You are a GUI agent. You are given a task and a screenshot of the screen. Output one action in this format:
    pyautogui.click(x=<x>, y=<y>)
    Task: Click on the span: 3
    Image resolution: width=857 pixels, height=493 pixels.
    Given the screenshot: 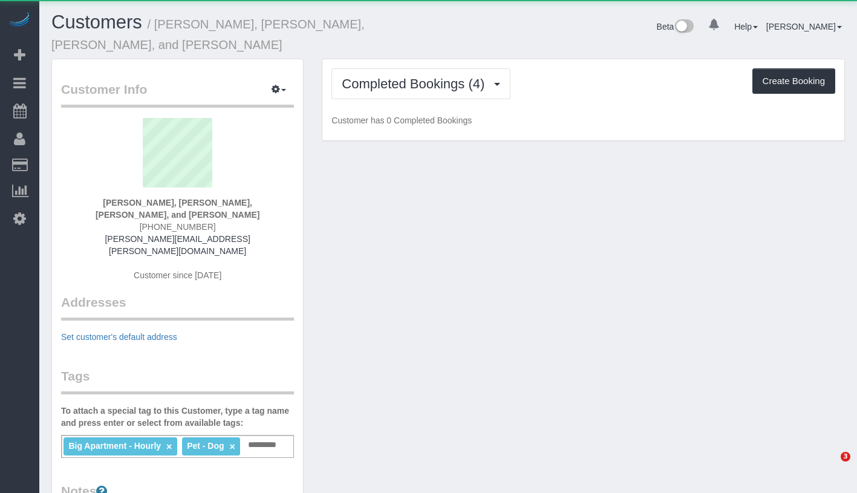 What is the action you would take?
    pyautogui.click(x=845, y=456)
    